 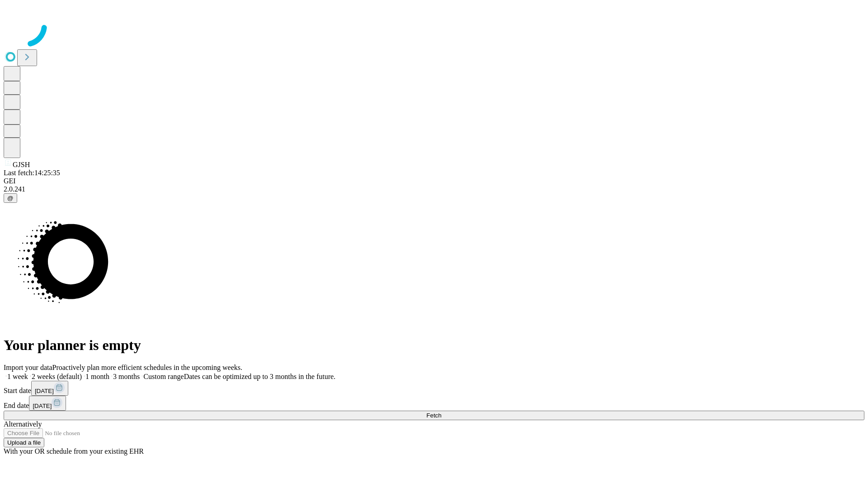 What do you see at coordinates (74, 450) in the screenshot?
I see `span: With your OR schedule from your existing EHR` at bounding box center [74, 450].